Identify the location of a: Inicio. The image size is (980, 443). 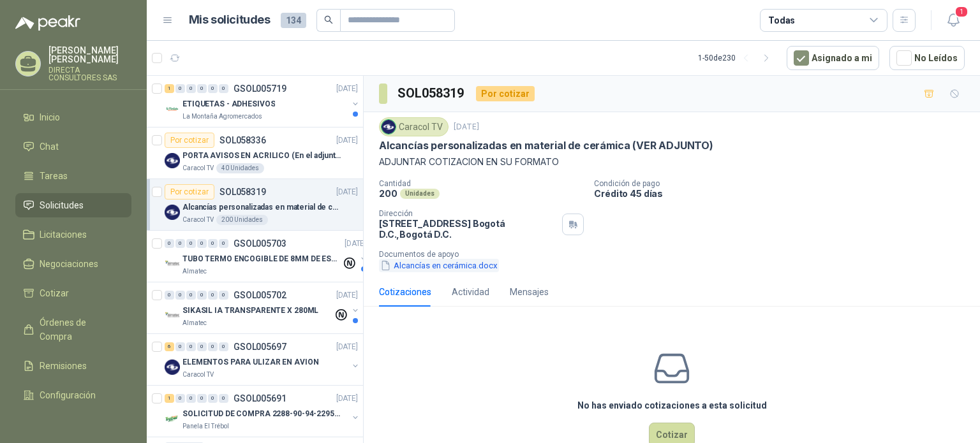
(74, 118).